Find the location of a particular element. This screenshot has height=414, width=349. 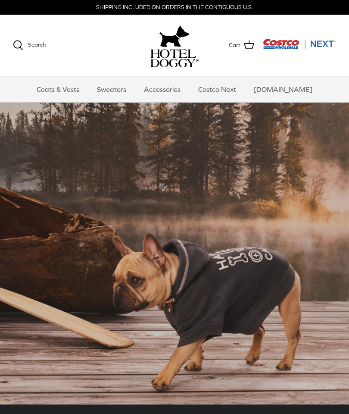

a: Accessories is located at coordinates (162, 89).